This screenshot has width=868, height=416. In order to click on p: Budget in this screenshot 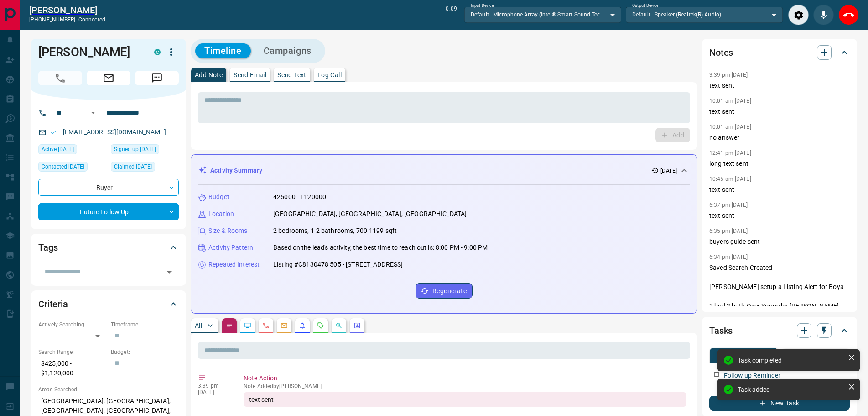, I will do `click(219, 197)`.